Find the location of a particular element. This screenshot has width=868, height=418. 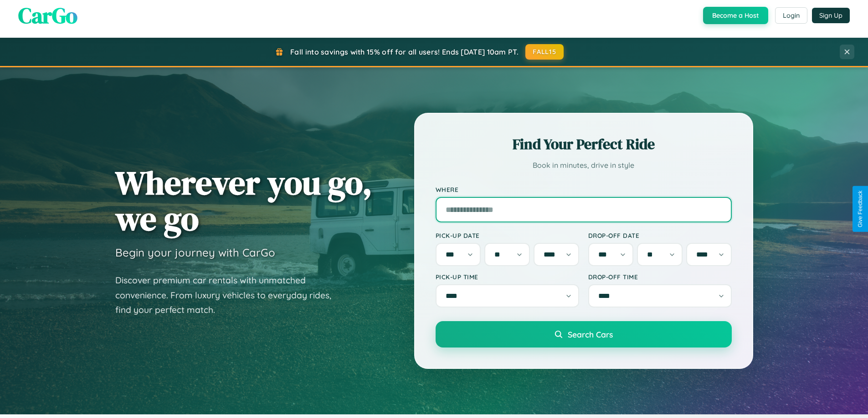

div: Give Feedback is located at coordinates (860, 209).